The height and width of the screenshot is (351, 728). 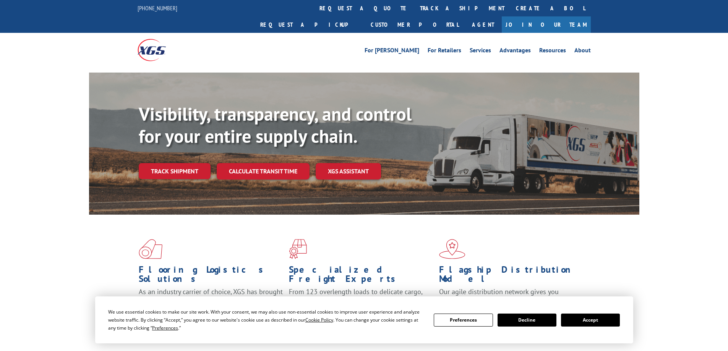 What do you see at coordinates (463, 320) in the screenshot?
I see `button: Preferences` at bounding box center [463, 320].